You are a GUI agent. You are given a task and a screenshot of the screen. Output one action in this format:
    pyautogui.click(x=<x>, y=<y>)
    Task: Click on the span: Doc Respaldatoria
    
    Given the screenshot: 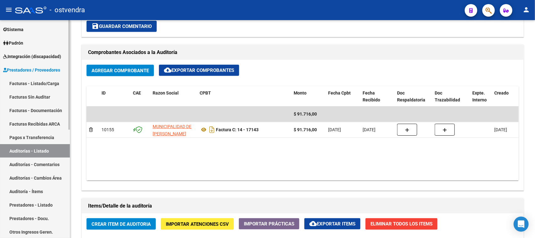 What is the action you would take?
    pyautogui.click(x=411, y=96)
    